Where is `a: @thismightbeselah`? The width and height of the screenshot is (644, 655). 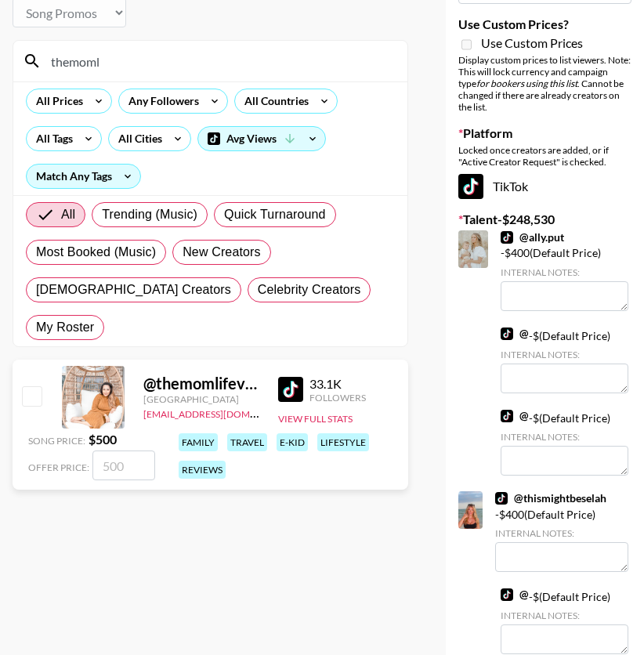 a: @thismightbeselah is located at coordinates (551, 498).